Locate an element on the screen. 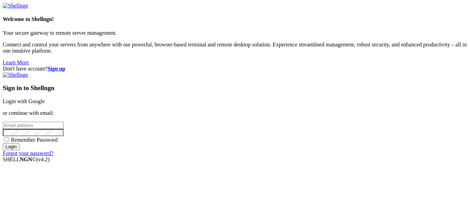 This screenshot has height=206, width=470. span: Remember Password is located at coordinates (34, 140).